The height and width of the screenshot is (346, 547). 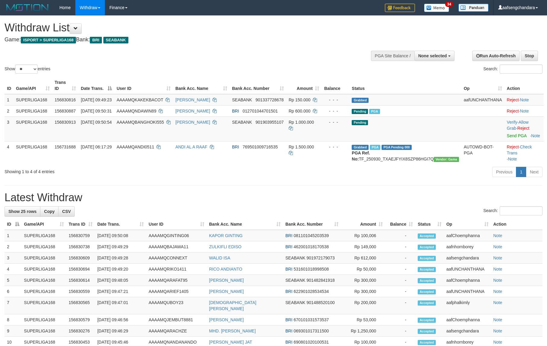 I want to click on span: Copy 670101031573537 to clipboard, so click(x=311, y=319).